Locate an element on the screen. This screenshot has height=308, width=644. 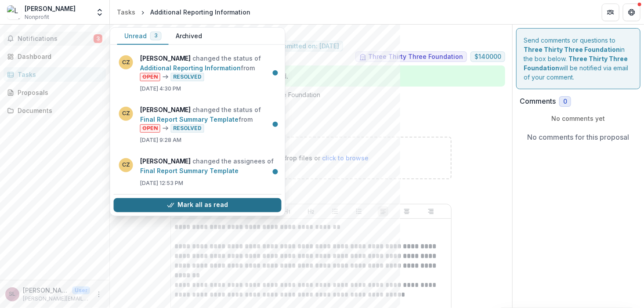
h2: Comments is located at coordinates (538, 101).